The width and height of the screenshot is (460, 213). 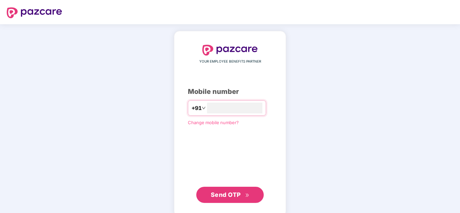 What do you see at coordinates (230, 62) in the screenshot?
I see `span: YOUR EMPLOYEE BENEFITS PARTNER` at bounding box center [230, 62].